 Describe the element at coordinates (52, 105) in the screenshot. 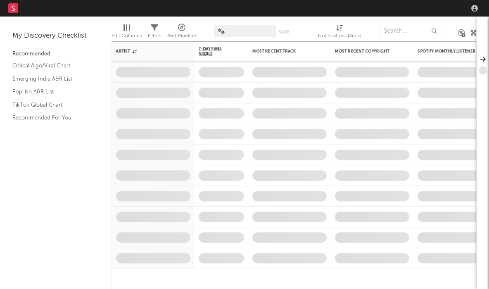

I see `a: TikTok Global Chart` at that location.